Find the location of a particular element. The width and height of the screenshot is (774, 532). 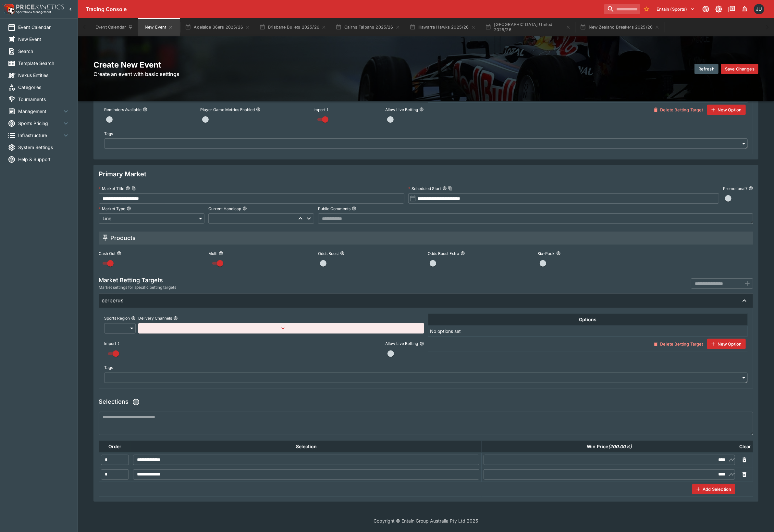

button: Delivery Channels is located at coordinates (176, 318).